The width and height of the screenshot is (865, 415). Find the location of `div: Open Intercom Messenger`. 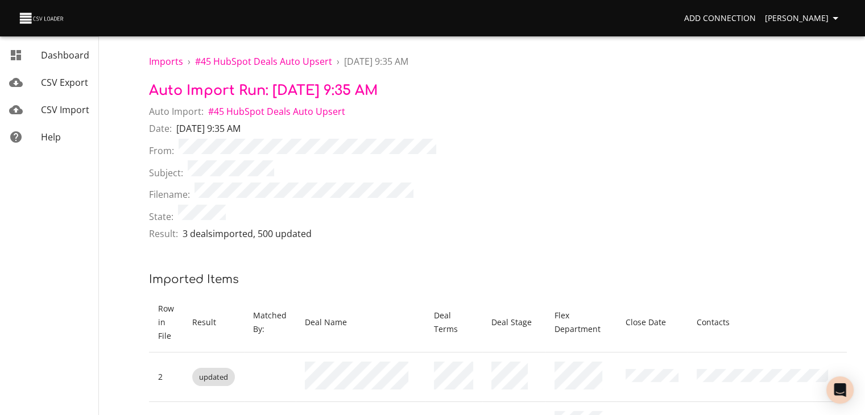

div: Open Intercom Messenger is located at coordinates (840, 390).